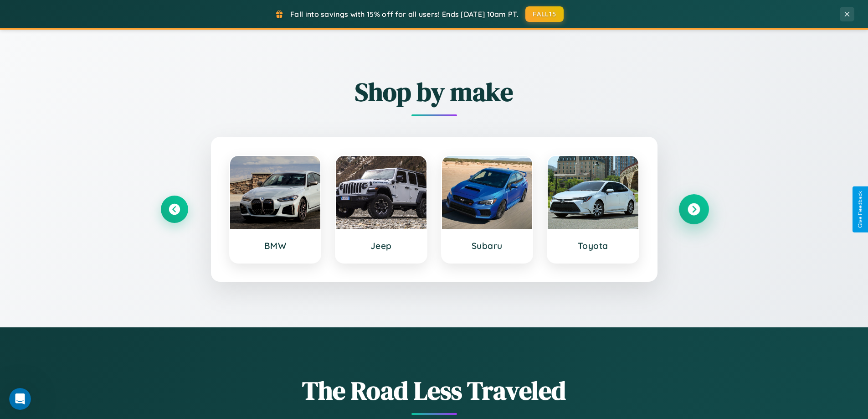 The width and height of the screenshot is (868, 419). What do you see at coordinates (434, 390) in the screenshot?
I see `h1: The Road Less Traveled` at bounding box center [434, 390].